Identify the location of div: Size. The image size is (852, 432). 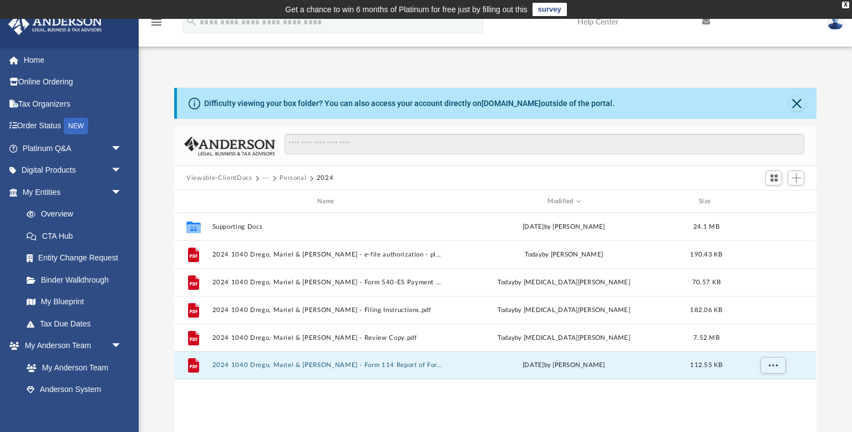
(707, 201).